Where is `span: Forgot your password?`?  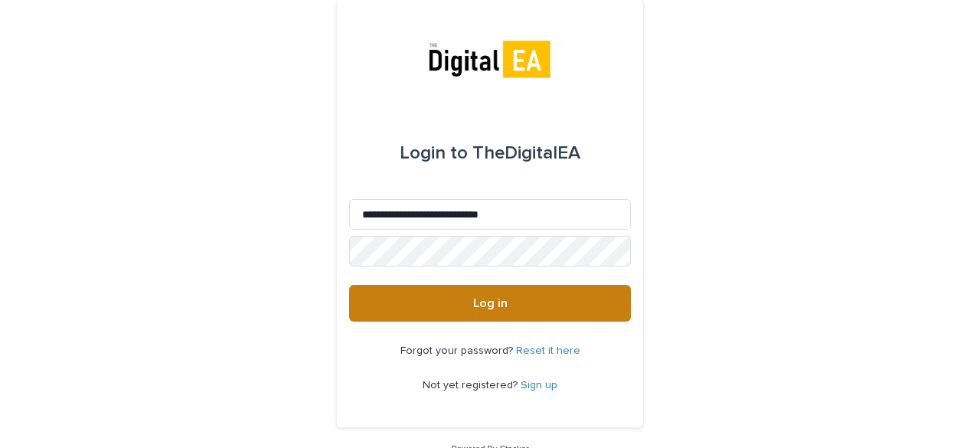 span: Forgot your password? is located at coordinates (458, 351).